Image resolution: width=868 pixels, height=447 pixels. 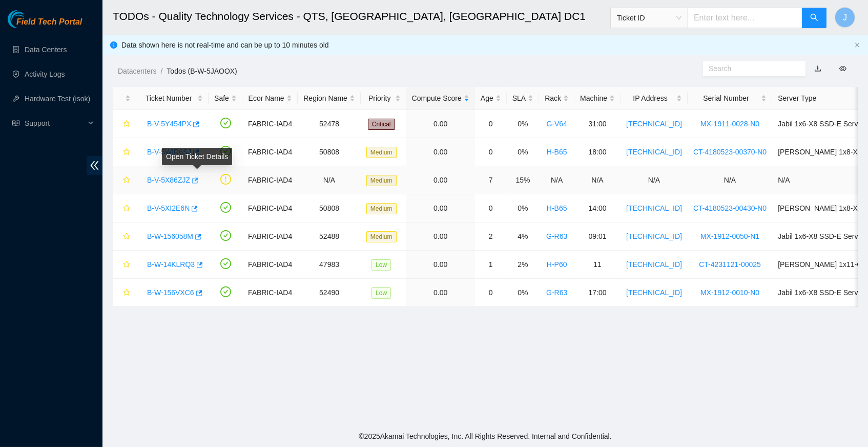 I want to click on td: 2%, so click(x=522, y=265).